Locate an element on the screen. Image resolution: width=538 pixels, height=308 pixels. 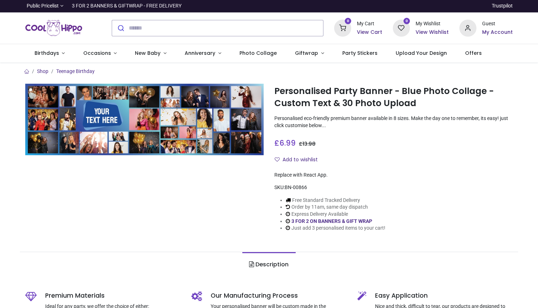
a: My Account is located at coordinates (498, 32).